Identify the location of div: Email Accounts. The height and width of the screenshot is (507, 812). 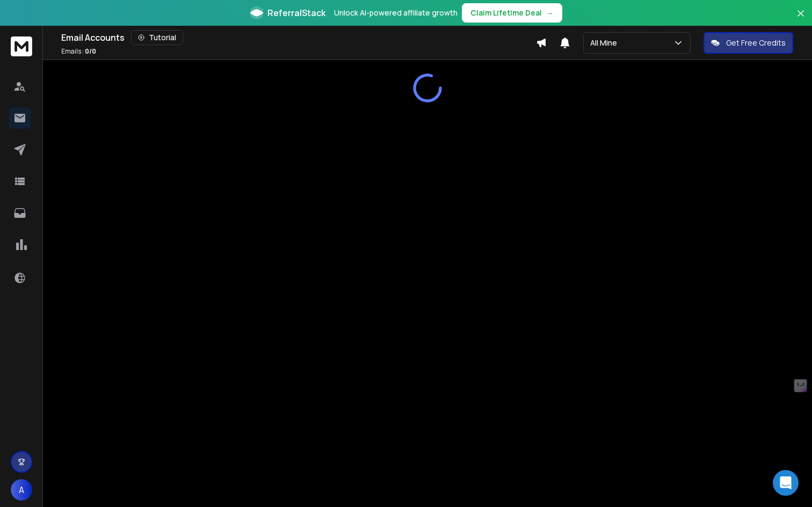
(299, 37).